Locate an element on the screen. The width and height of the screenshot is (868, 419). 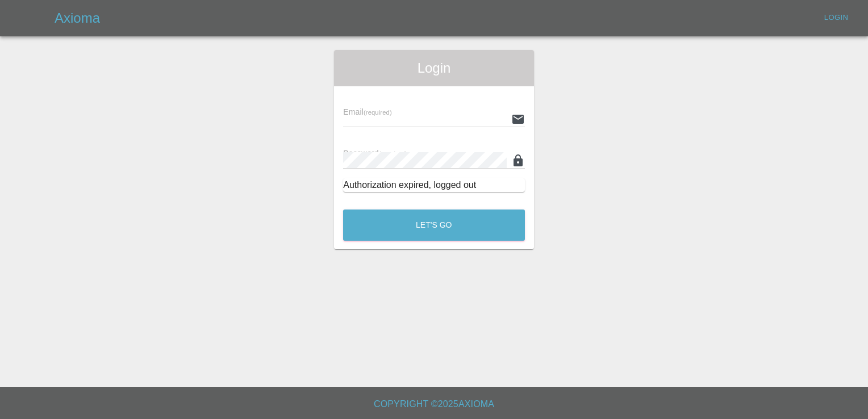
button: Let's Go is located at coordinates (434, 225).